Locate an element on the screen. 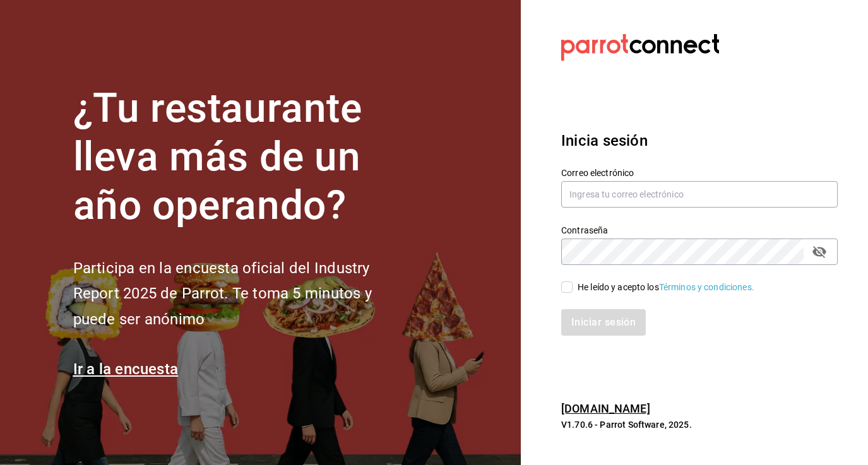  button: passwordField is located at coordinates (820, 252).